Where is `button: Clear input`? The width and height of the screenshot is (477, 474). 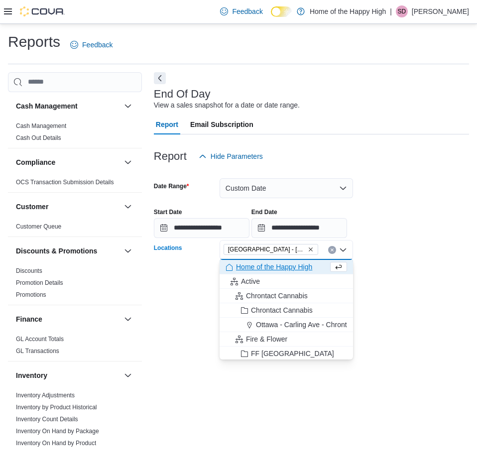
button: Clear input is located at coordinates (332, 250).